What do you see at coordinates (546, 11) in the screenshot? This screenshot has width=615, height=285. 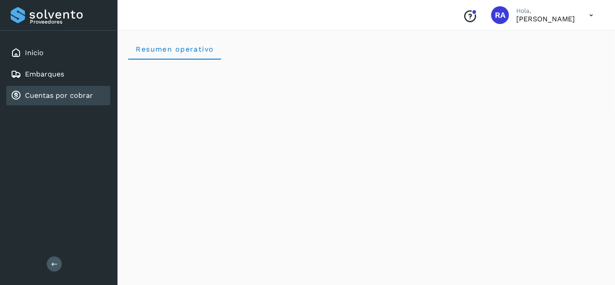 I see `p: Hola,` at bounding box center [546, 11].